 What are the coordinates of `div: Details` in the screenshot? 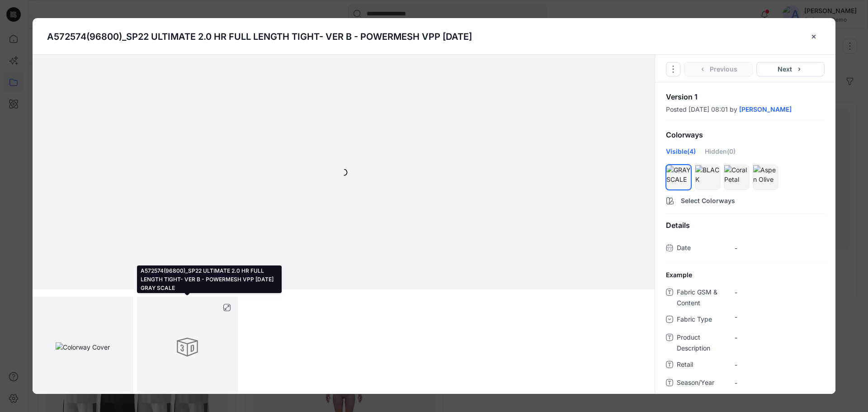 It's located at (745, 225).